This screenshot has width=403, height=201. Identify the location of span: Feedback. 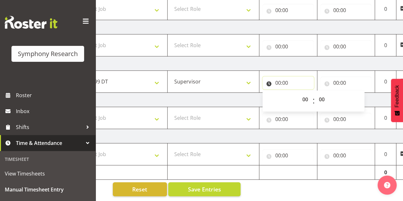
(397, 96).